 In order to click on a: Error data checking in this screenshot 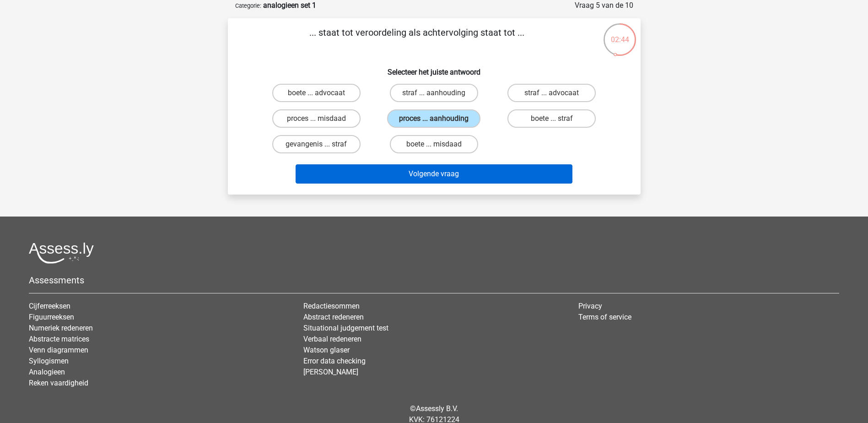, I will do `click(335, 361)`.